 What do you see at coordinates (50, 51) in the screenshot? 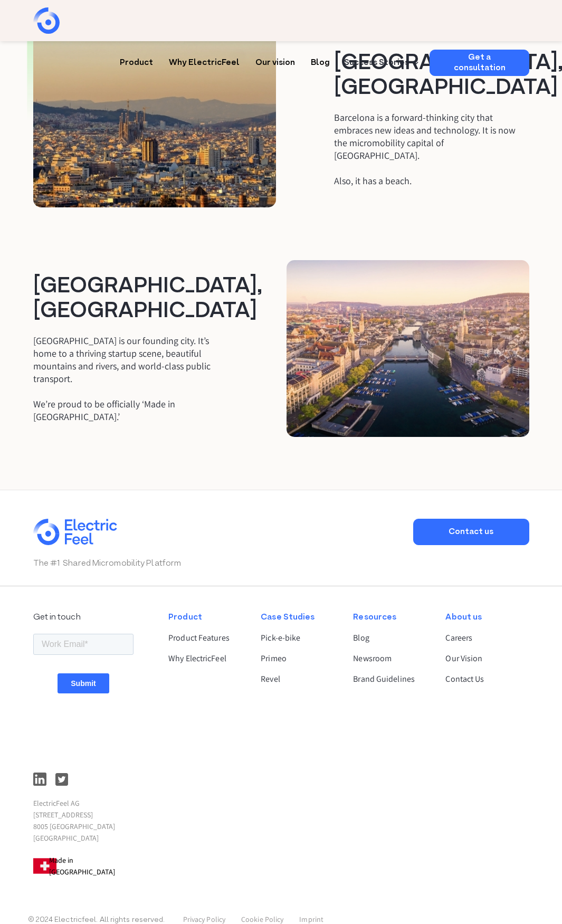
I see `input: Submit` at bounding box center [50, 51].